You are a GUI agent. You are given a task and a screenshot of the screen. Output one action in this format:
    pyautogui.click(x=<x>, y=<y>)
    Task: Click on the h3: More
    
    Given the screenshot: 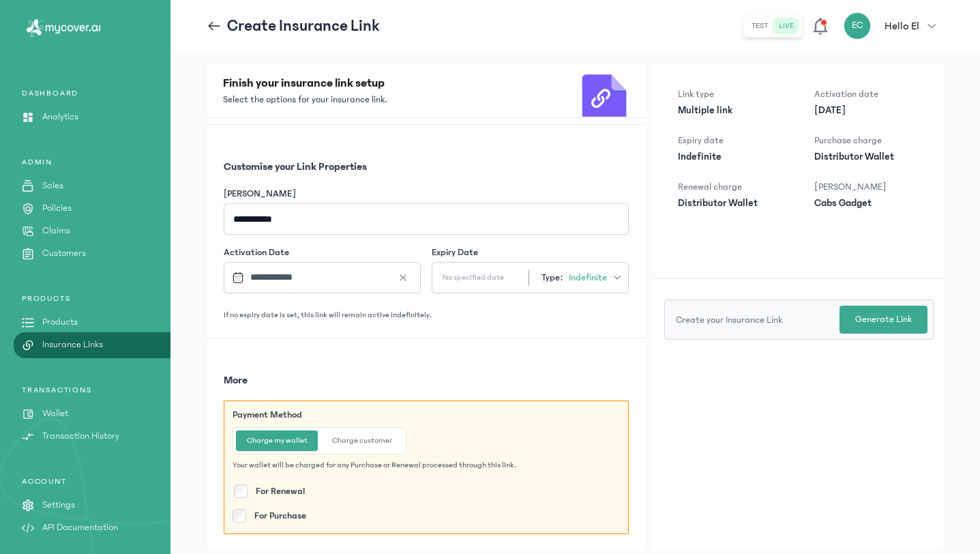 What is the action you would take?
    pyautogui.click(x=426, y=380)
    